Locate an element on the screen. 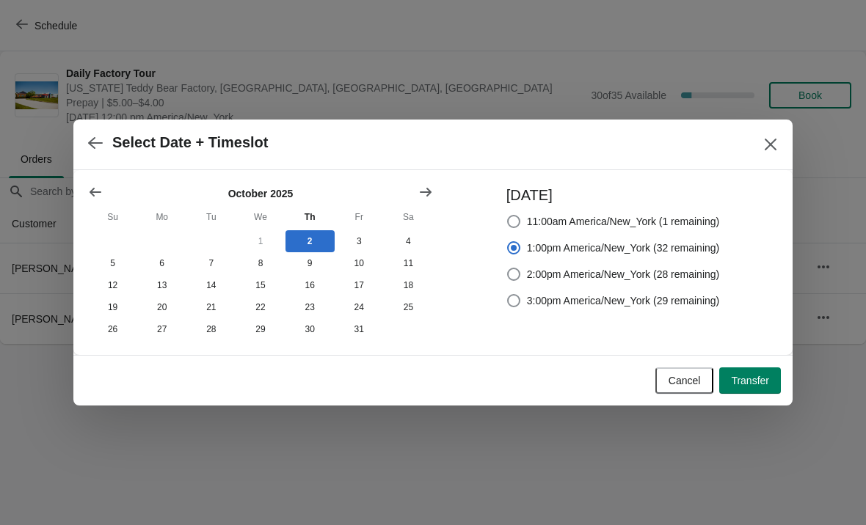 Image resolution: width=866 pixels, height=525 pixels. button: Tuesday October 7 2025 is located at coordinates (211, 263).